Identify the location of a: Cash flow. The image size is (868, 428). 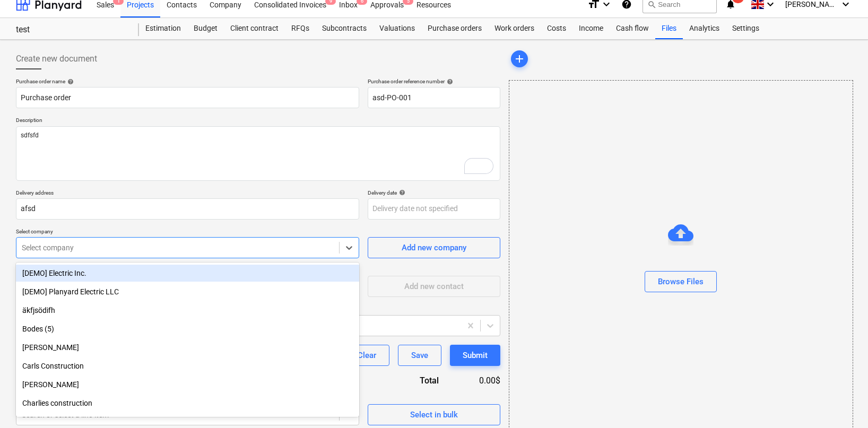
(633, 29).